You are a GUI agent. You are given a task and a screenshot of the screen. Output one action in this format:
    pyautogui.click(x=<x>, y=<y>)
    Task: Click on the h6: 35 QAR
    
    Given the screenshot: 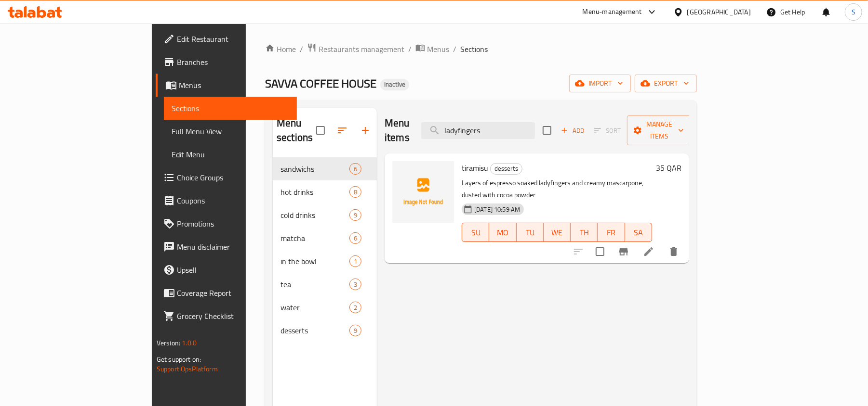 What is the action you would take?
    pyautogui.click(x=668, y=168)
    